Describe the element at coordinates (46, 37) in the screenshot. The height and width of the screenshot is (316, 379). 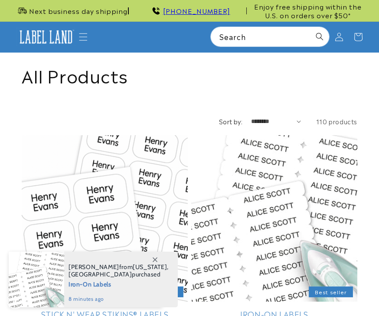
I see `a: Label Land` at that location.